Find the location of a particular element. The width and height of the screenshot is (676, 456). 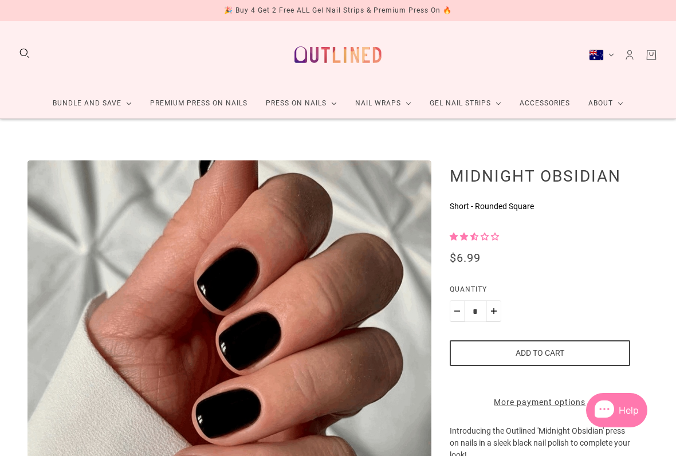

a: Gel Nail Strips is located at coordinates (465, 103).